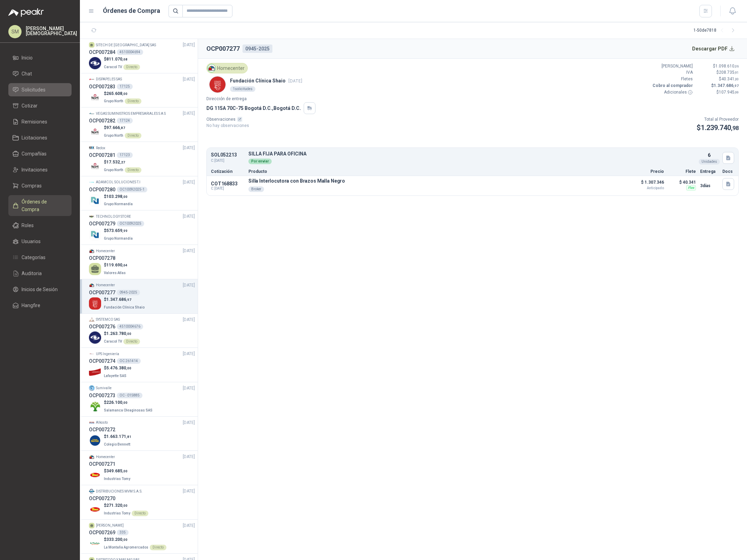  What do you see at coordinates (31, 241) in the screenshot?
I see `span: Usuarios` at bounding box center [31, 241].